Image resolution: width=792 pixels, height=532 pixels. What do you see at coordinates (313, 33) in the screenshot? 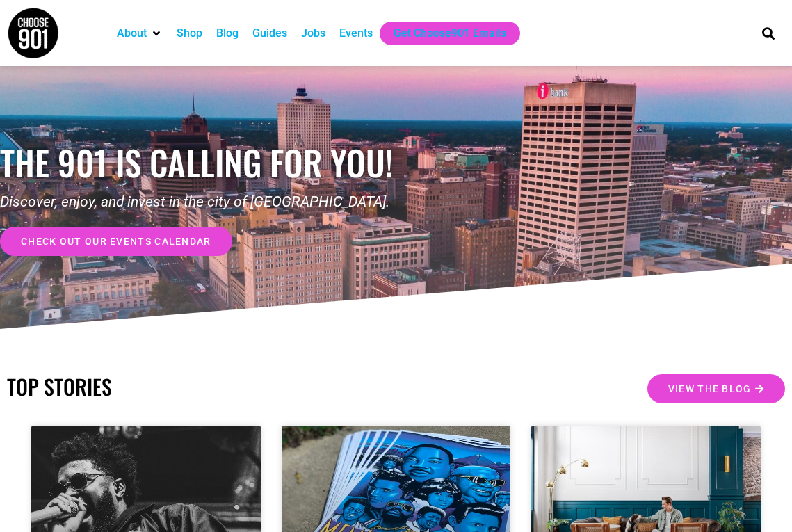
I see `a: Jobs` at bounding box center [313, 33].